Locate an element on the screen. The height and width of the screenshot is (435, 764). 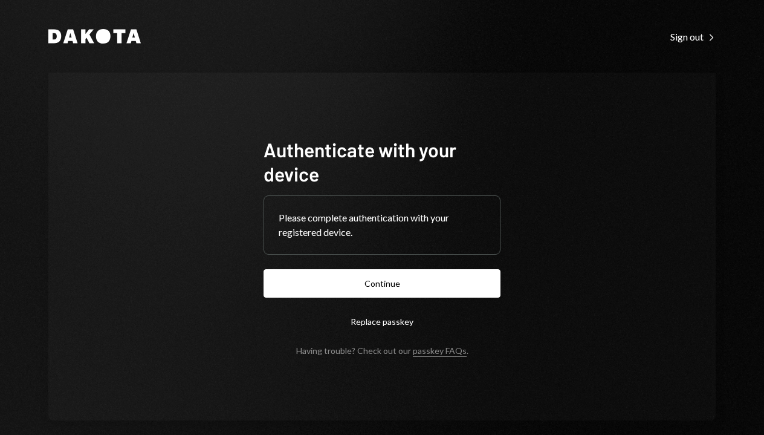
button: Replace passkey is located at coordinates (382, 321).